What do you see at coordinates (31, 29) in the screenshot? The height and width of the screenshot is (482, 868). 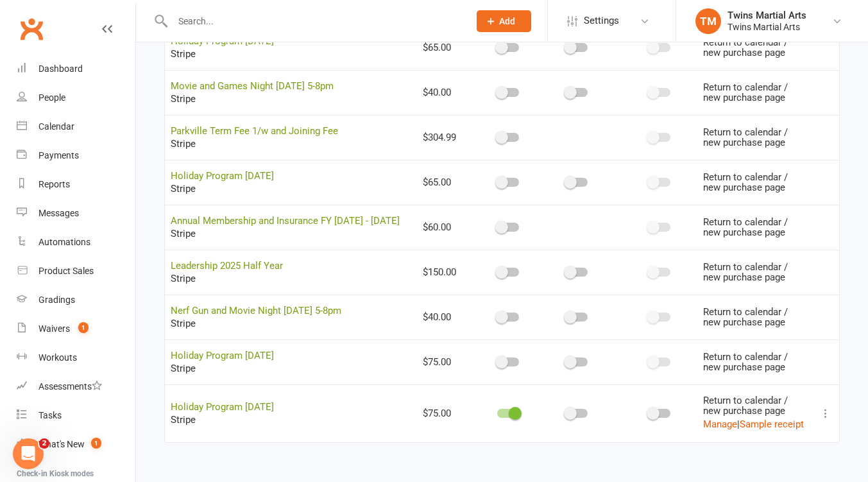 I see `a: Clubworx` at bounding box center [31, 29].